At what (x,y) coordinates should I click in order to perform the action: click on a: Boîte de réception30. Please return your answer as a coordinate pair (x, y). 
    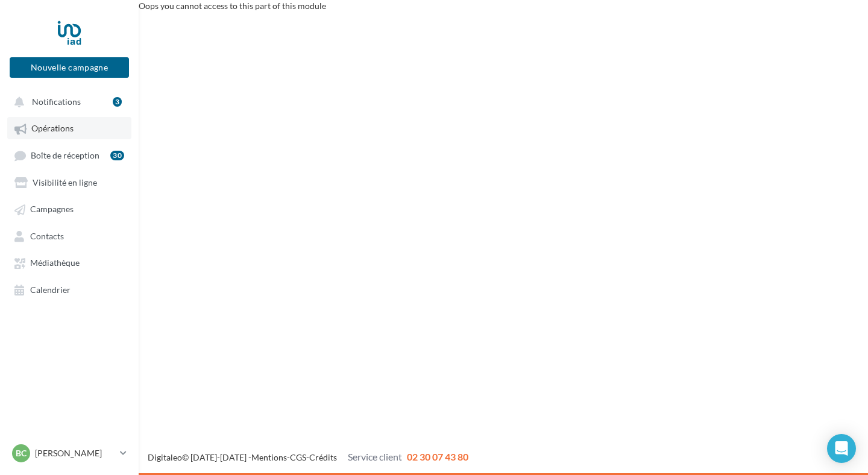
    Looking at the image, I should click on (69, 155).